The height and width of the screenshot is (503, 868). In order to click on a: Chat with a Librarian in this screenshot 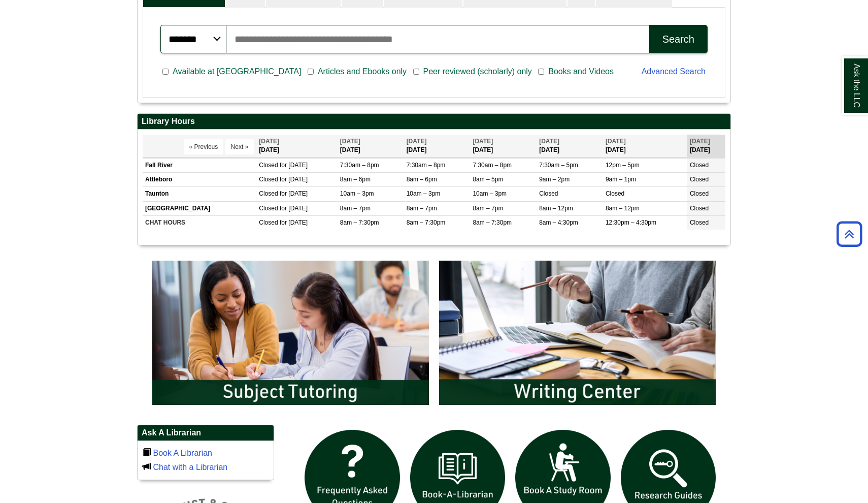, I will do `click(190, 467)`.